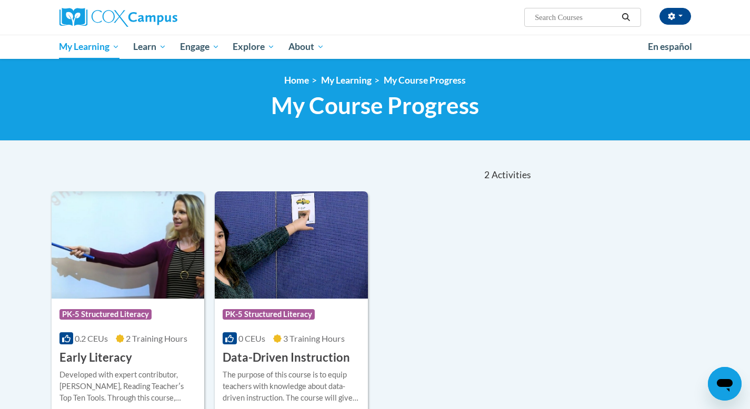 The height and width of the screenshot is (409, 750). What do you see at coordinates (291, 387) in the screenshot?
I see `div: The purpose of this course is to equip teachers with knowledge about data-driven instruction. The...` at bounding box center [291, 387].